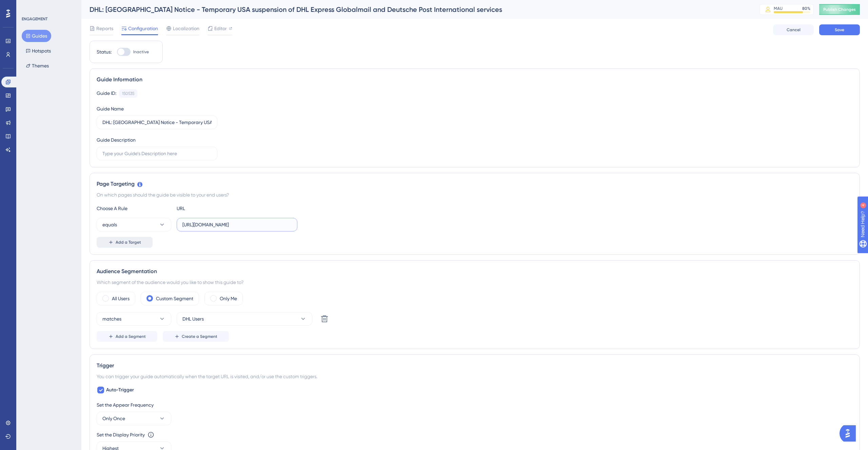  Describe the element at coordinates (125, 242) in the screenshot. I see `button: Add a Target` at that location.